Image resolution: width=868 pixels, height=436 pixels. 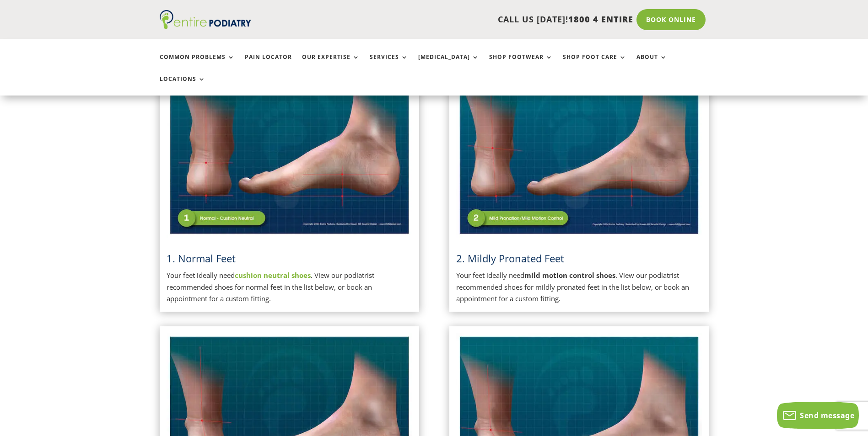 I want to click on button: Send message, so click(x=817, y=416).